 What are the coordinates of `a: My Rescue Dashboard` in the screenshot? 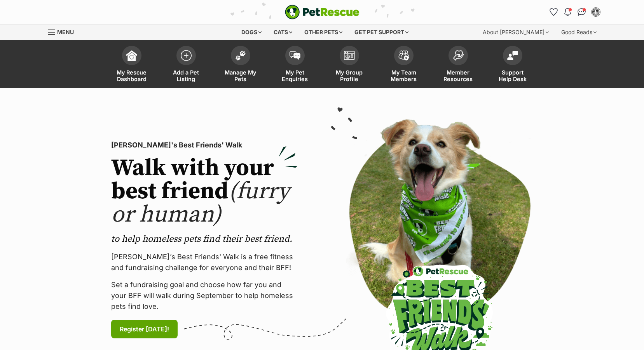 It's located at (132, 65).